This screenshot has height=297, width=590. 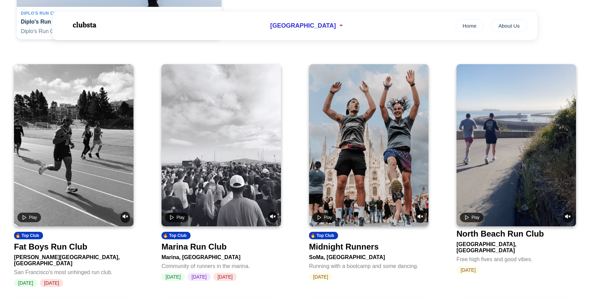 What do you see at coordinates (194, 247) in the screenshot?
I see `div: Marina Run Club` at bounding box center [194, 247].